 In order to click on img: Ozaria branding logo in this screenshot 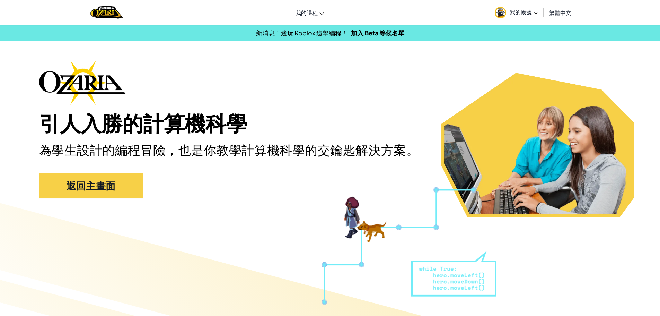, I will do `click(82, 82)`.